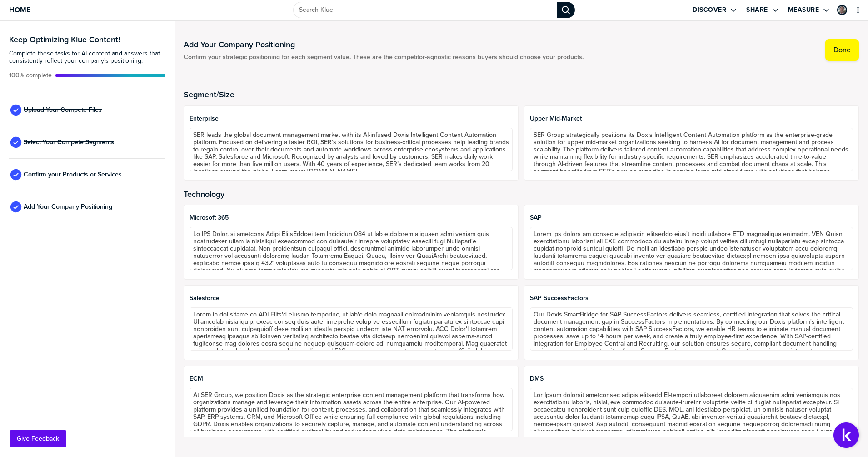  What do you see at coordinates (522, 94) in the screenshot?
I see `h2: Segment/Size` at bounding box center [522, 94].